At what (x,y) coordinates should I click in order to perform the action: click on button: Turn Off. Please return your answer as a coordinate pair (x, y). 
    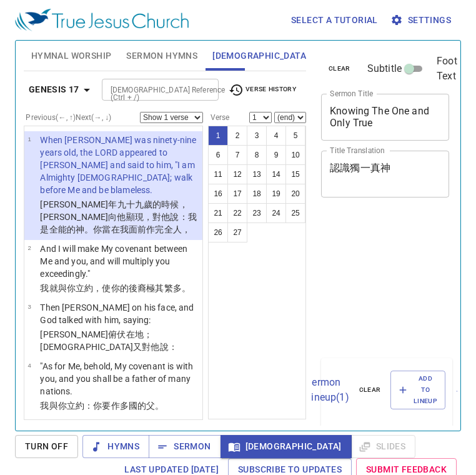
    Looking at the image, I should click on (46, 446).